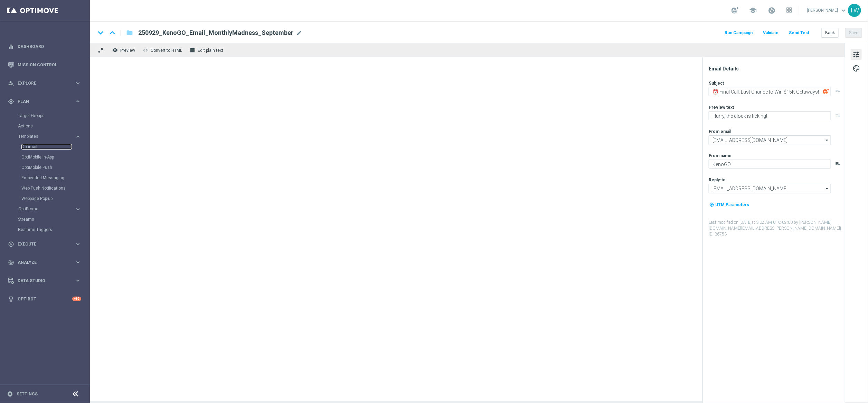 Image resolution: width=868 pixels, height=403 pixels. Describe the element at coordinates (50, 65) in the screenshot. I see `a: Mission Control` at that location.